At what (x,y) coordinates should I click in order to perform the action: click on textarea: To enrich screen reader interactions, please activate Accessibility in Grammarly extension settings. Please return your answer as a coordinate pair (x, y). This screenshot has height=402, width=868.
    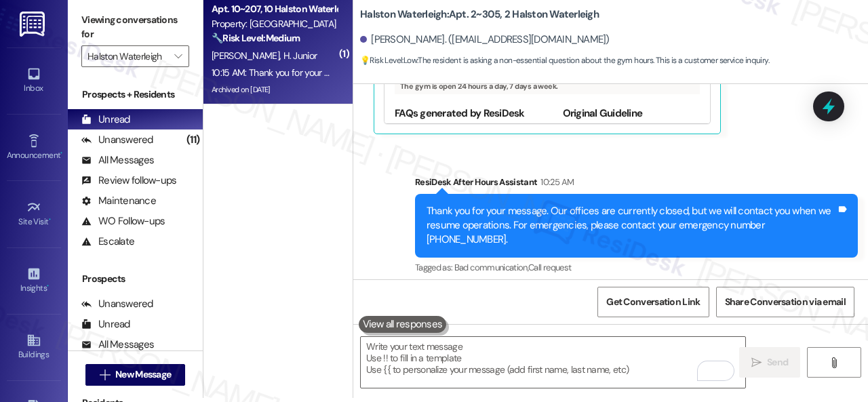
    Looking at the image, I should click on (552, 362).